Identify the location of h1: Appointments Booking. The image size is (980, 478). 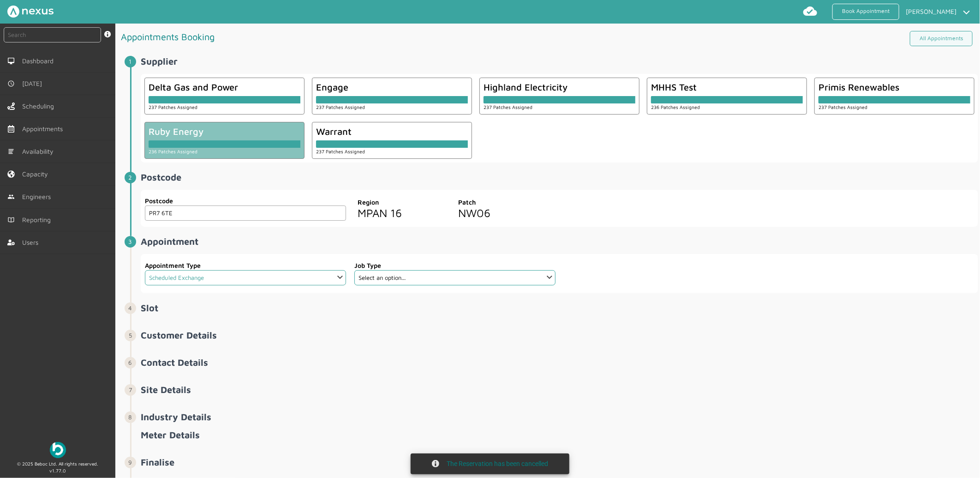
(335, 36).